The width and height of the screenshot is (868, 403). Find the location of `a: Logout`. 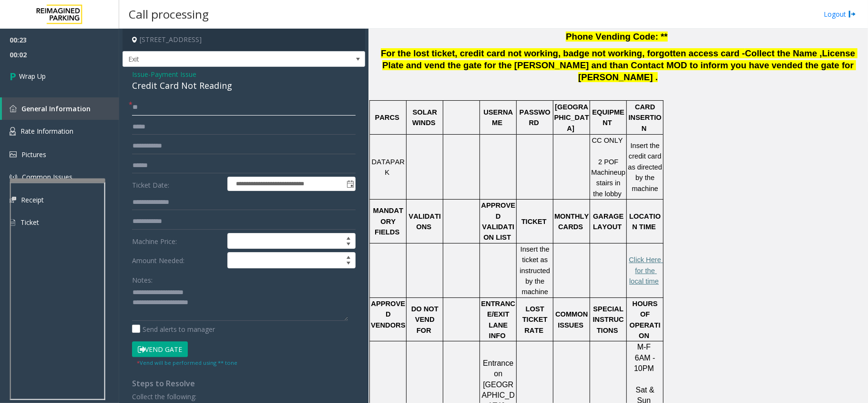

a: Logout is located at coordinates (840, 14).